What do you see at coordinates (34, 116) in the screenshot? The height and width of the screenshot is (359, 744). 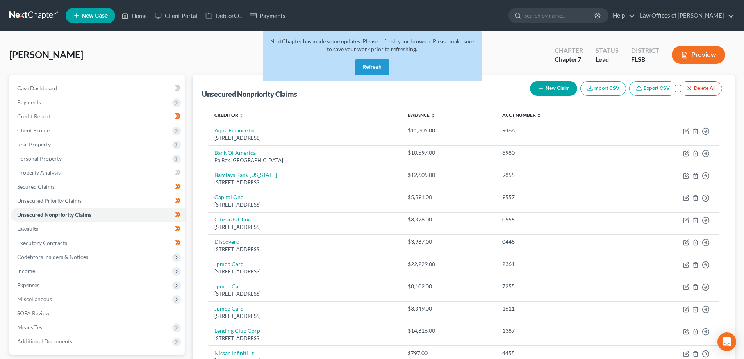 I see `span: Credit Report` at bounding box center [34, 116].